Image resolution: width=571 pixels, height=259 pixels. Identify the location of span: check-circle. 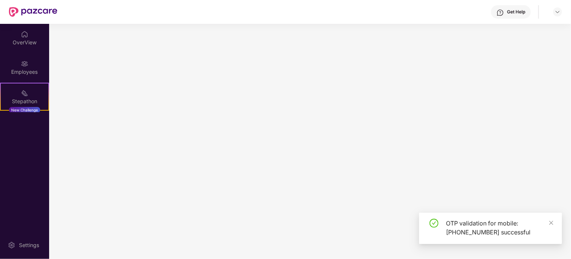
(434, 223).